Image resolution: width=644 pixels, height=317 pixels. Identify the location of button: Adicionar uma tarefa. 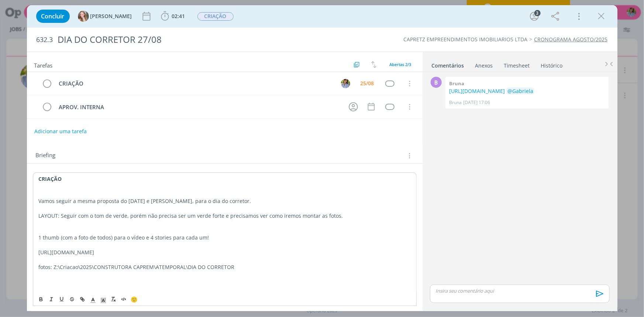
(60, 132).